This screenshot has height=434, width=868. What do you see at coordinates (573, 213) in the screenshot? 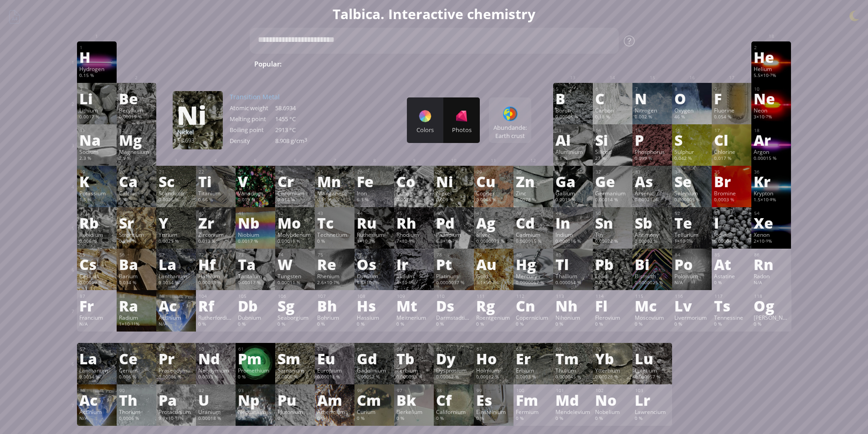
I see `div: 49` at bounding box center [573, 213].